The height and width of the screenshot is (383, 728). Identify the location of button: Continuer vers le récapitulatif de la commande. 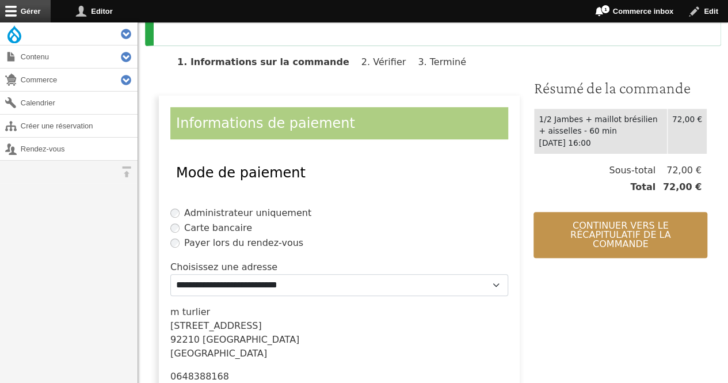
(620, 235).